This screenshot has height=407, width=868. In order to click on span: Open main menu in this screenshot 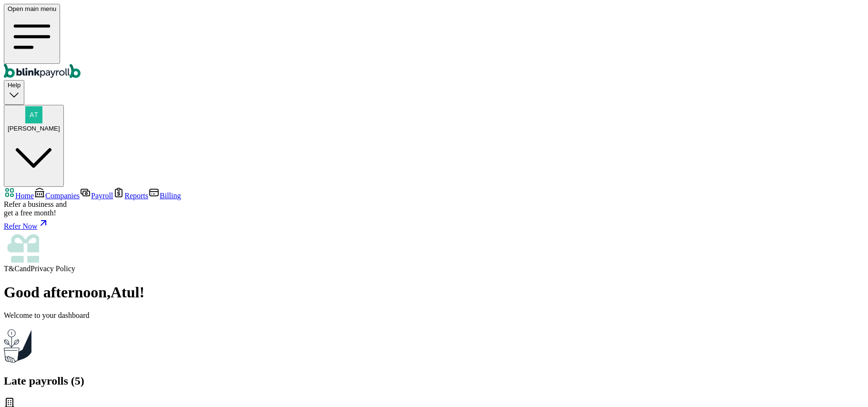, I will do `click(32, 8)`.